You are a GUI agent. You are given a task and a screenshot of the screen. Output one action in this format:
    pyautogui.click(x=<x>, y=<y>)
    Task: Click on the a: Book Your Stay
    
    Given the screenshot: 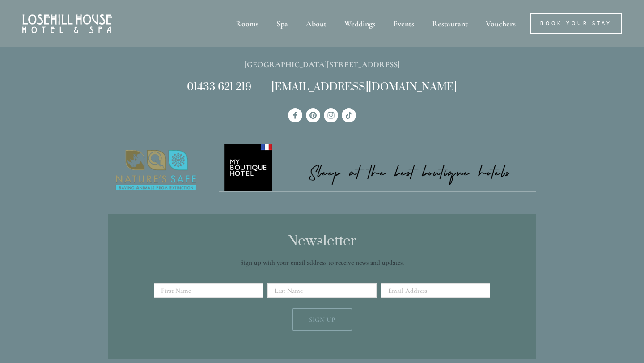 What is the action you would take?
    pyautogui.click(x=576, y=23)
    